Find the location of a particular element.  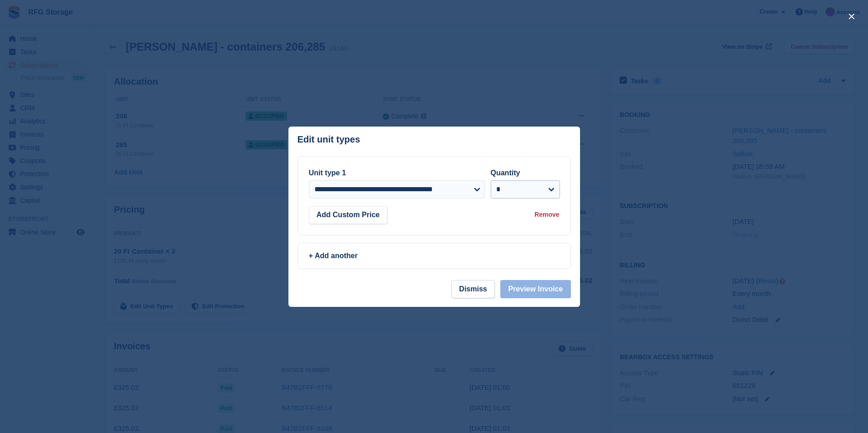

button: Dismiss is located at coordinates (473, 289).